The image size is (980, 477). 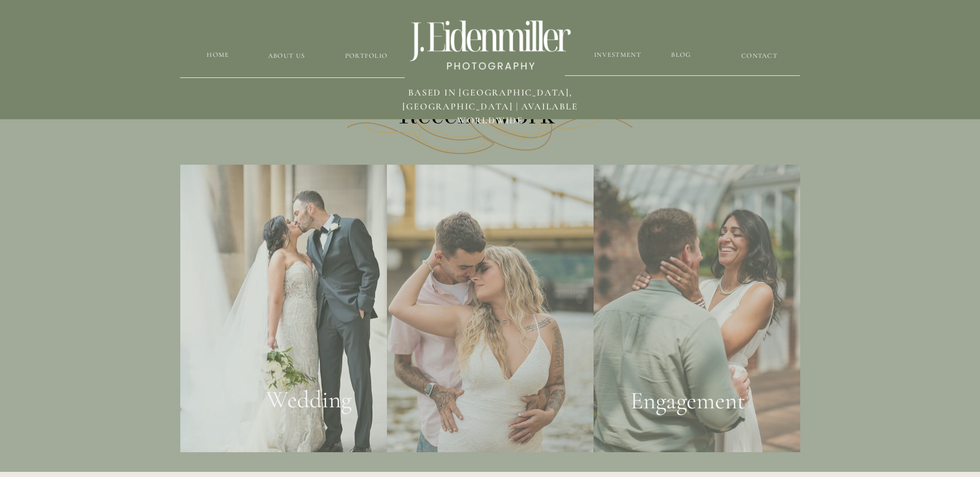 What do you see at coordinates (287, 56) in the screenshot?
I see `h3: about us` at bounding box center [287, 56].